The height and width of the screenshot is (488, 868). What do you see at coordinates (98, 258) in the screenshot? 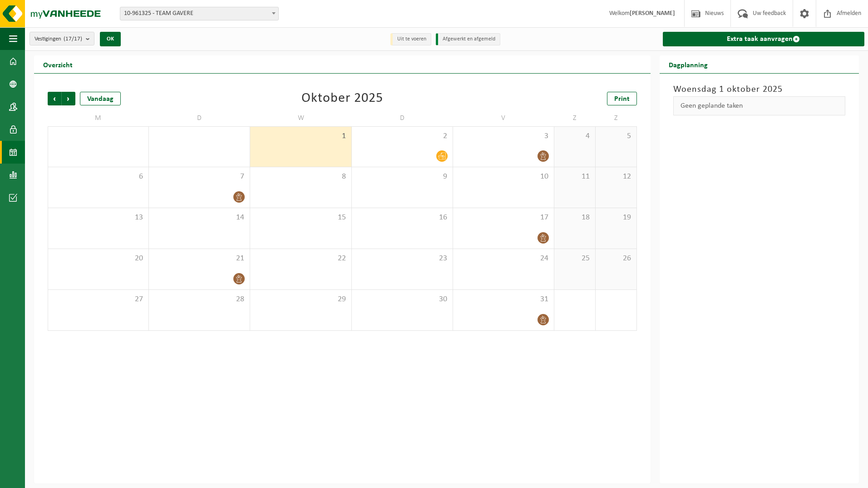
I see `span: 20` at bounding box center [98, 258].